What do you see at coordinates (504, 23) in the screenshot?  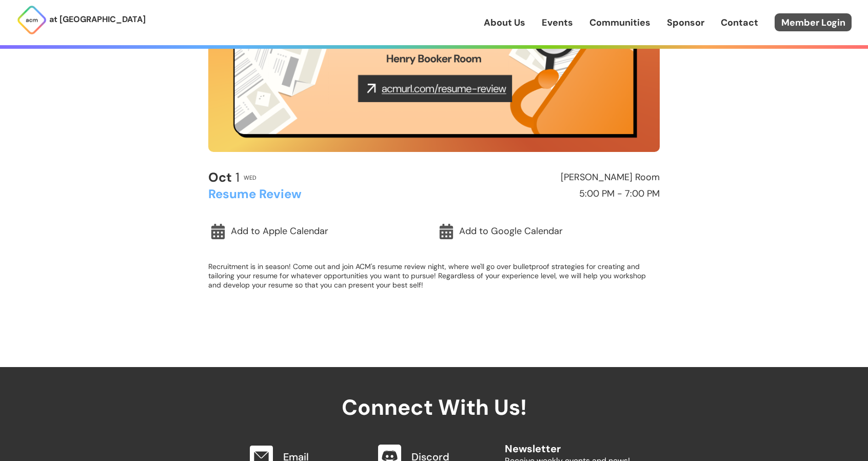 I see `a: About Us` at bounding box center [504, 23].